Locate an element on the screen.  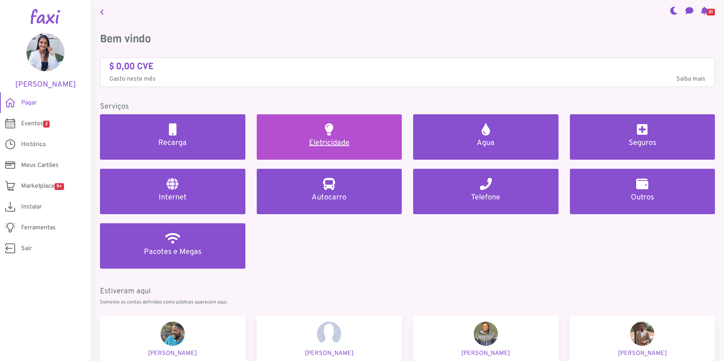
h5: Recarga is located at coordinates (173, 143).